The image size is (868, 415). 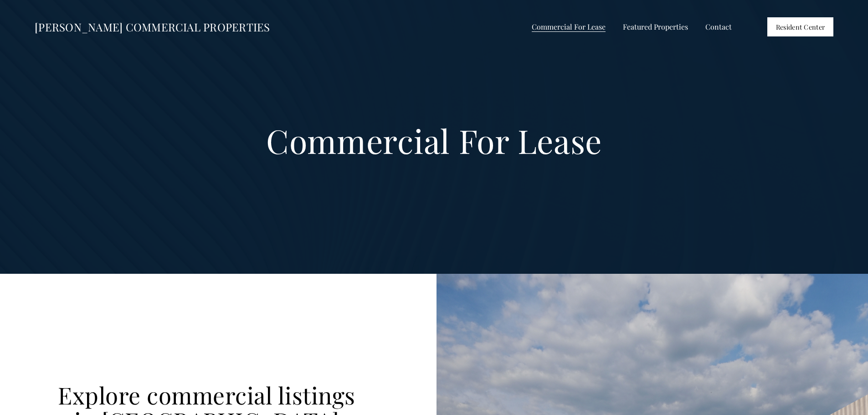 I want to click on a: Contact, so click(x=719, y=27).